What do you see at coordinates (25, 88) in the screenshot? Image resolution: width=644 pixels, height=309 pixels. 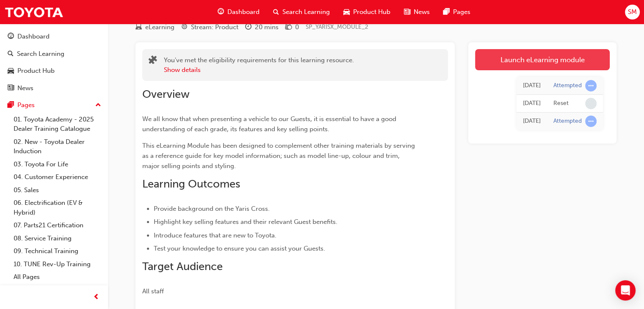 I see `div: News` at bounding box center [25, 88].